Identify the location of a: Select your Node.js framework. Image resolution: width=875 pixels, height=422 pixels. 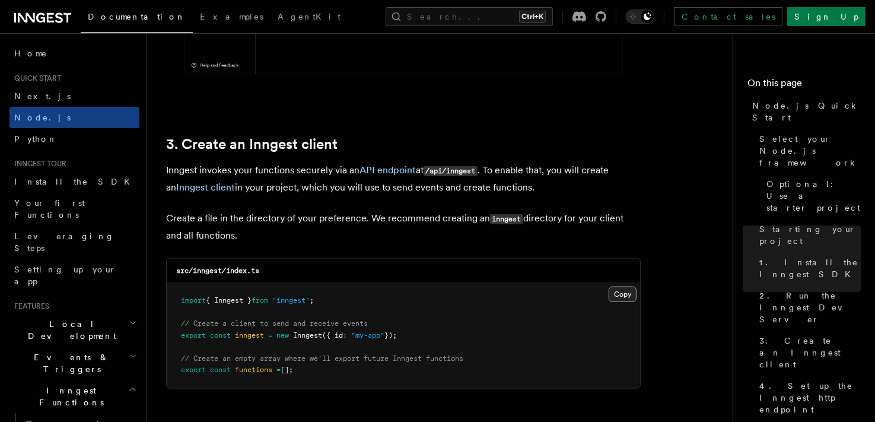
(807, 151).